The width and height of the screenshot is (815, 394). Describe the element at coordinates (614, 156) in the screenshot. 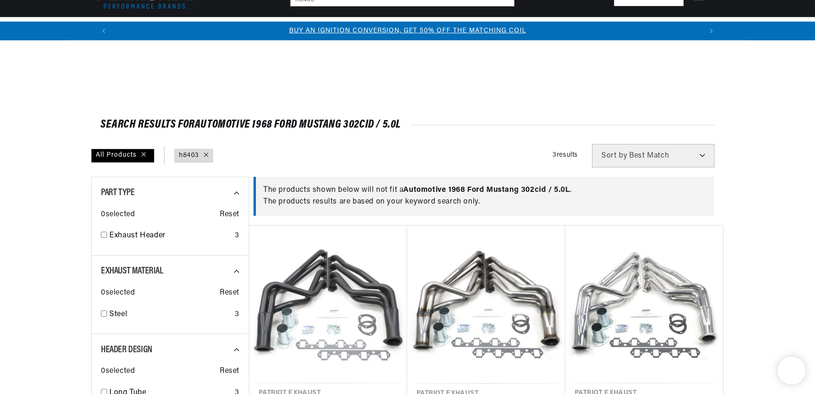

I see `span: Sort by` at that location.